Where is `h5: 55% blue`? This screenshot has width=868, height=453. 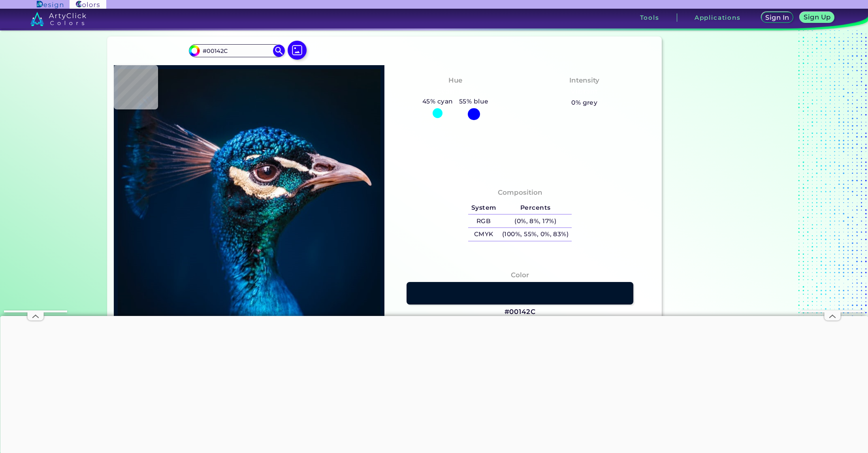
h5: 55% blue is located at coordinates (474, 101).